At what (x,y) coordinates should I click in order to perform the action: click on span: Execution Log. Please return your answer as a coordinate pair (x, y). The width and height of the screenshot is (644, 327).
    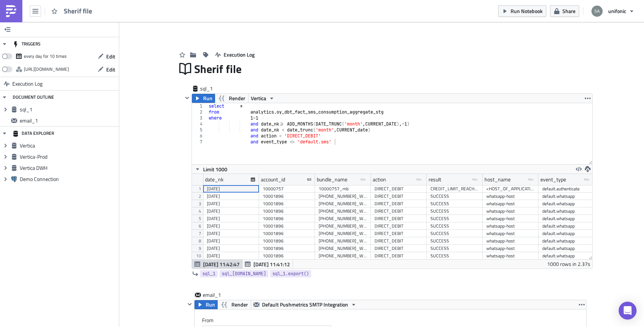
    Looking at the image, I should click on (27, 84).